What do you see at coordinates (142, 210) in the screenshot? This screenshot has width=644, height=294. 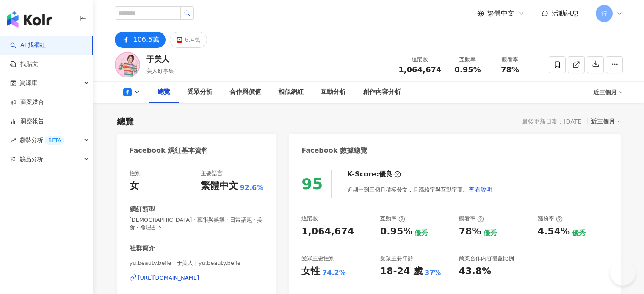 I see `div: 網紅類型` at bounding box center [142, 210].